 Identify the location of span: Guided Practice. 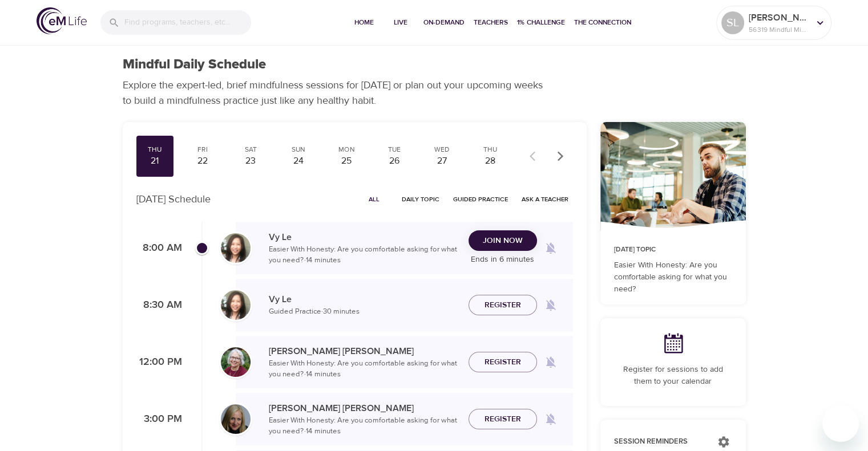
(480, 199).